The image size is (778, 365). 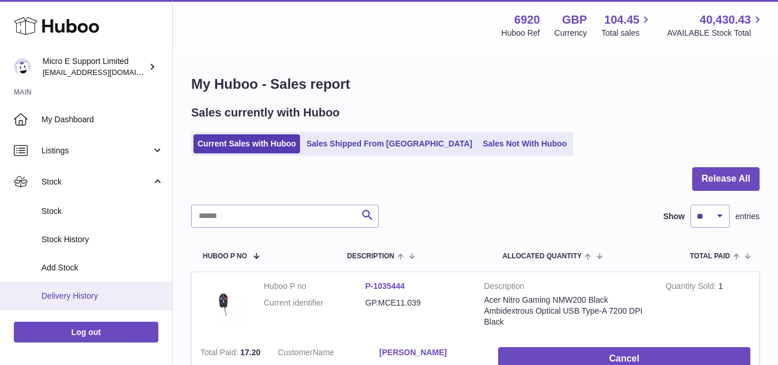 I want to click on span: 104.45, so click(x=622, y=20).